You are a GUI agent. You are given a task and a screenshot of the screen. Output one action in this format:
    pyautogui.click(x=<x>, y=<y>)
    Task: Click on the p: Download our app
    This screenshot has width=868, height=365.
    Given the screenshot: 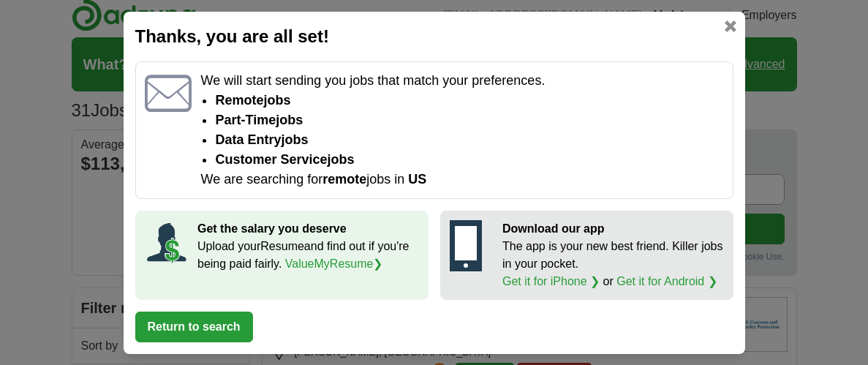 What is the action you would take?
    pyautogui.click(x=613, y=229)
    